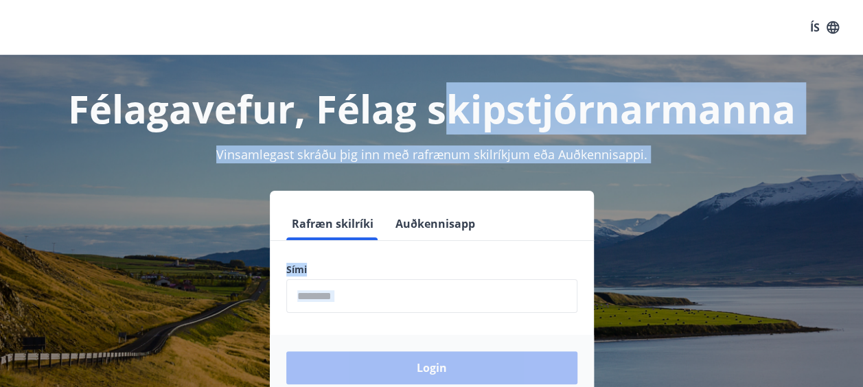  I want to click on span: Vinsamlegast skráðu þig inn með rafrænum skilríkjum eða Auðkennisappi., so click(432, 155).